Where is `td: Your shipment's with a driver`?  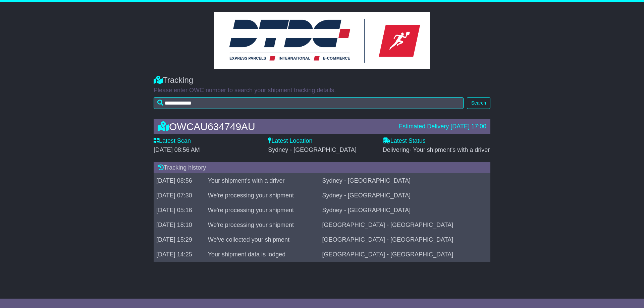
td: Your shipment's with a driver is located at coordinates (262, 181).